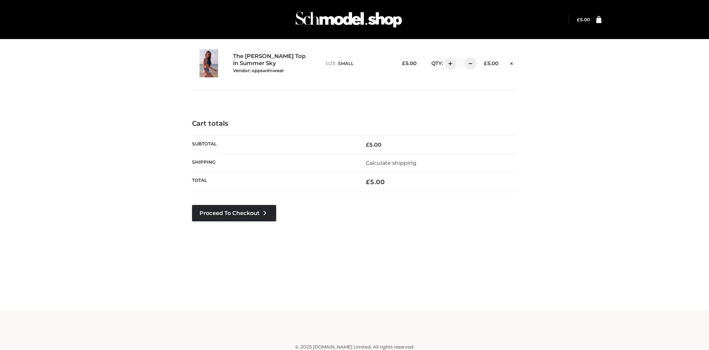 Image resolution: width=709 pixels, height=350 pixels. What do you see at coordinates (391, 163) in the screenshot?
I see `a: Calculate shipping` at bounding box center [391, 163].